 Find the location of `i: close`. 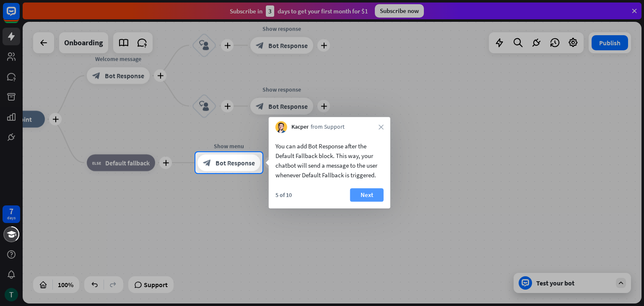

i: close is located at coordinates (381, 127).